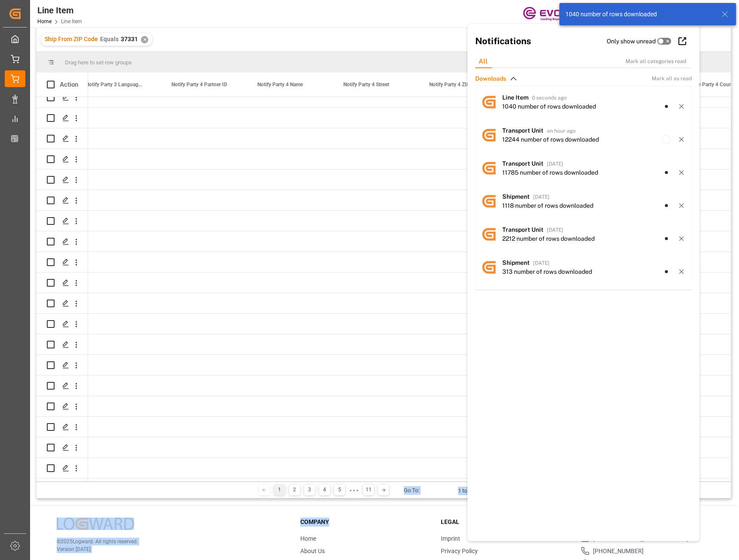  Describe the element at coordinates (365, 523) in the screenshot. I see `h3: Company` at that location.